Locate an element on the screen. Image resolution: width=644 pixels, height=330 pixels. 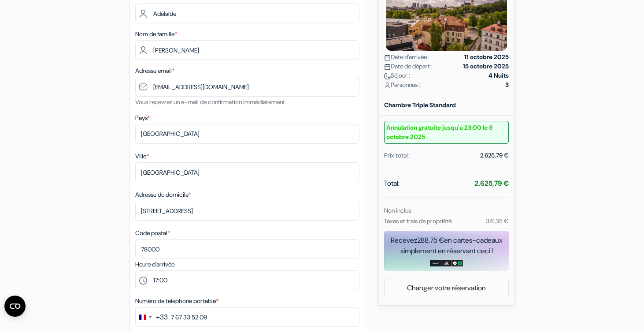
a: Changer votre réservation is located at coordinates (446, 288).